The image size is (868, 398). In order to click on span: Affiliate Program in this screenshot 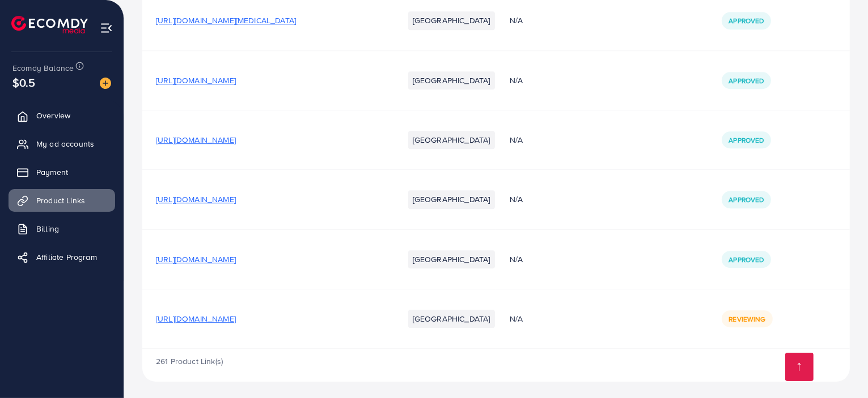, I will do `click(67, 257)`.